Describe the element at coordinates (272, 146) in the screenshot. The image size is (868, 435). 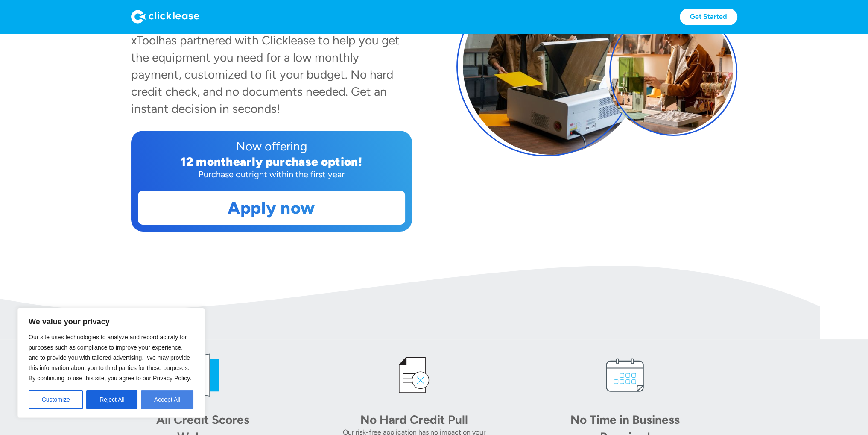
I see `div: Now offering` at that location.